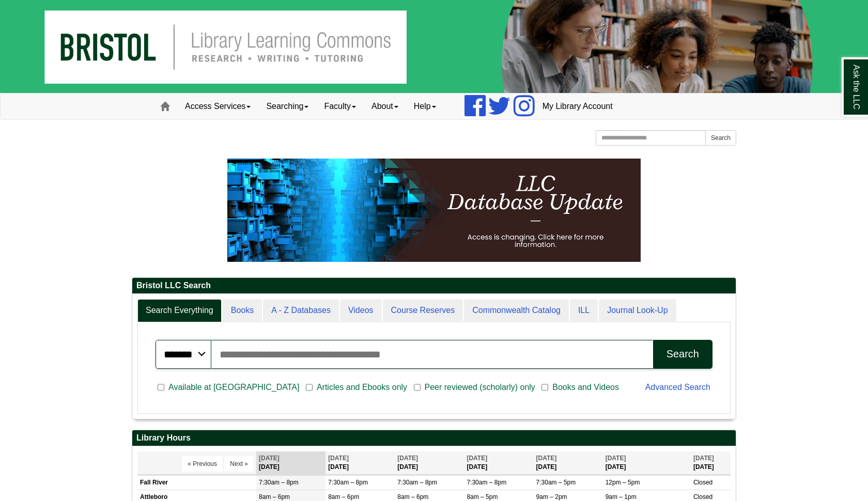  What do you see at coordinates (301, 311) in the screenshot?
I see `a: A - Z Databases` at bounding box center [301, 311].